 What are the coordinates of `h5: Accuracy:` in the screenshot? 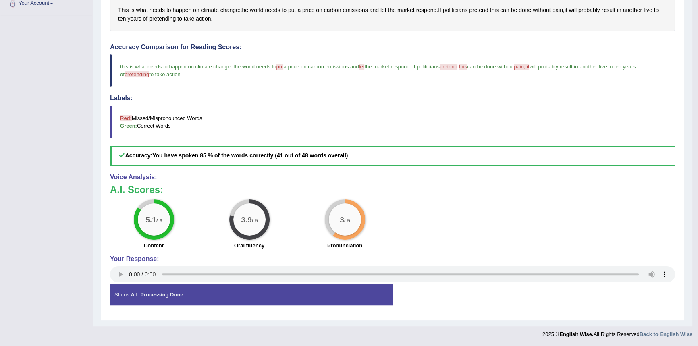 It's located at (393, 156).